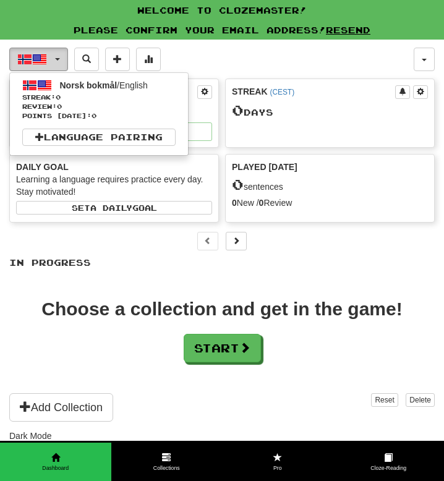 The height and width of the screenshot is (481, 444). I want to click on p: In Progress, so click(222, 263).